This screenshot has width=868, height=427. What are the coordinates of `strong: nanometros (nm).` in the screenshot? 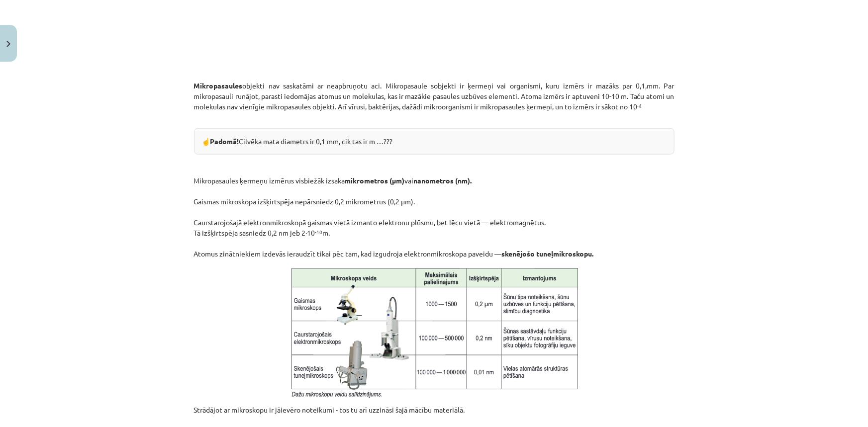 It's located at (443, 181).